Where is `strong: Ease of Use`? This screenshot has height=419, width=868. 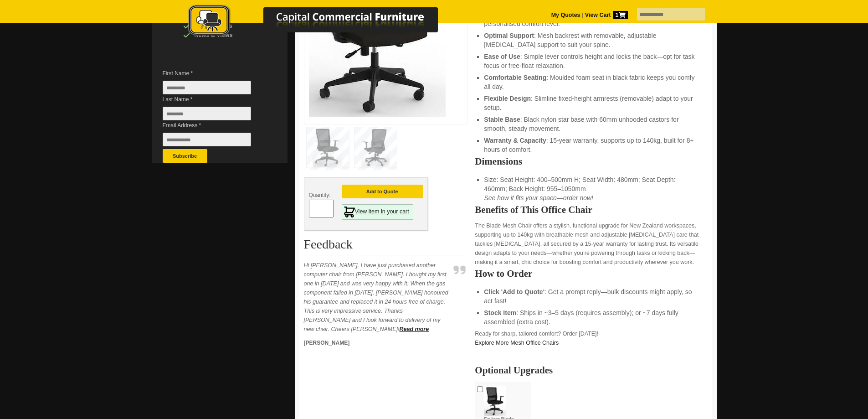
strong: Ease of Use is located at coordinates (502, 56).